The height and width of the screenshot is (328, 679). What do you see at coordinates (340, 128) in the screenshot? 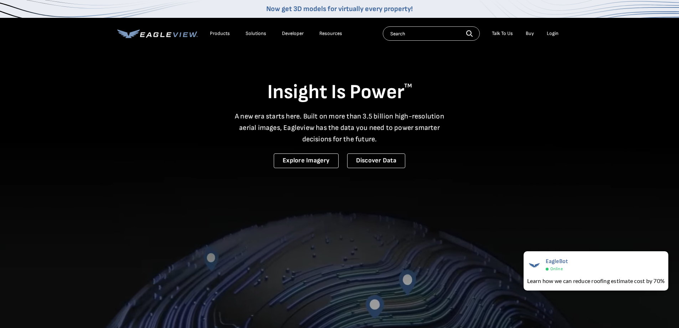
I see `p: A new era starts here. Built on more than 3.5 billion high-resolution aerial images, Eagleview ha...` at bounding box center [340, 128].